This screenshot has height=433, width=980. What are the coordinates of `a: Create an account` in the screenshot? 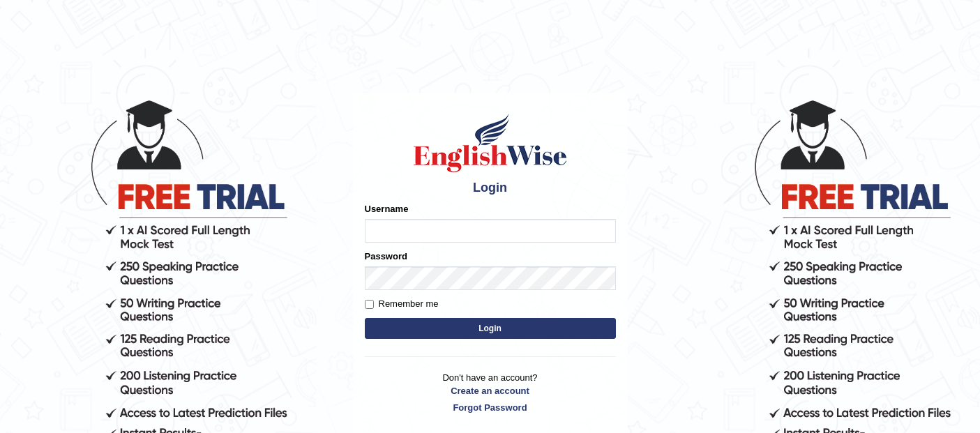 It's located at (490, 391).